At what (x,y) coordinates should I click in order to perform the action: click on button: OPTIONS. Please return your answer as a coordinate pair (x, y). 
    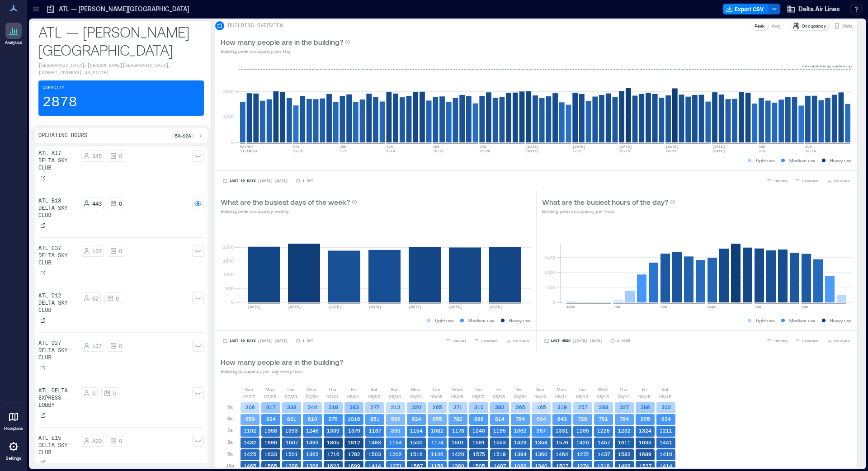
    Looking at the image, I should click on (517, 341).